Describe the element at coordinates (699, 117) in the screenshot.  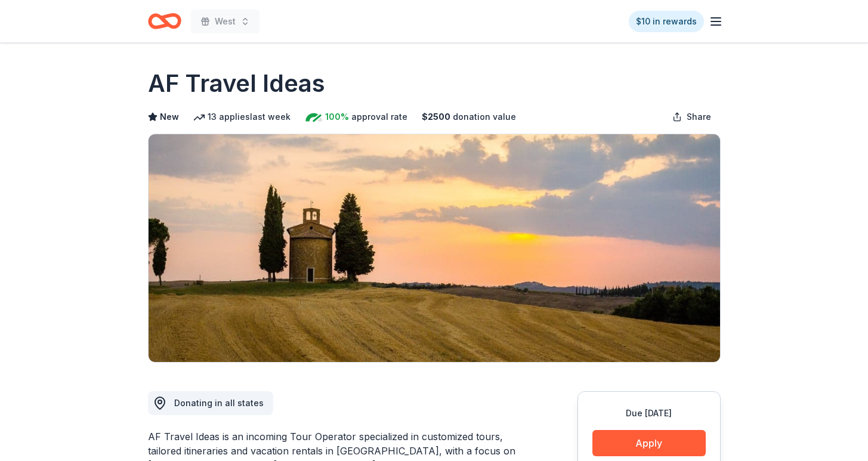
I see `span: Share` at that location.